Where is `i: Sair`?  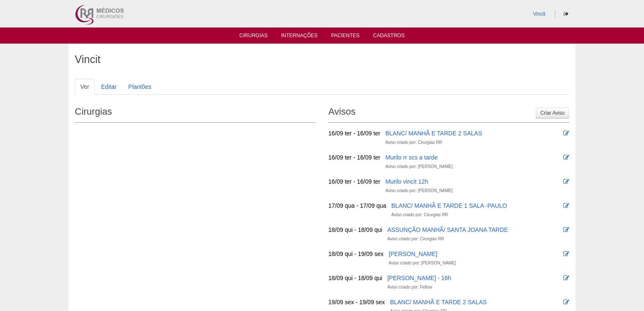 i: Sair is located at coordinates (566, 14).